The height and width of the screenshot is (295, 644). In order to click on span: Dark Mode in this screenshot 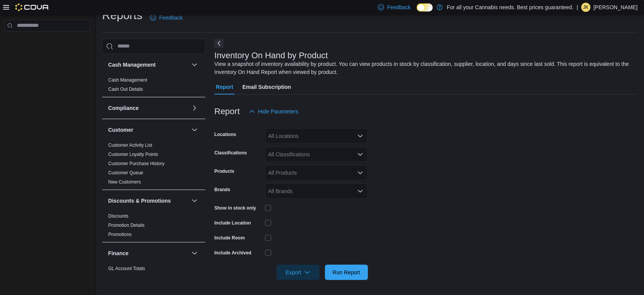, I will do `click(417, 11)`.